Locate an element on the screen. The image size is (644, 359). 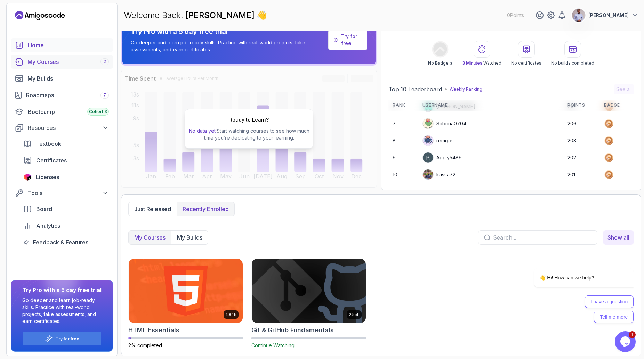
button: My Courses is located at coordinates (150, 237).